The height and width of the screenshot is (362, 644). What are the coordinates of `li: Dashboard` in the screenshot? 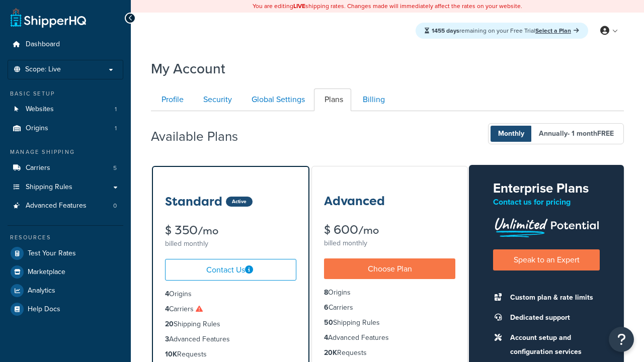 It's located at (65, 44).